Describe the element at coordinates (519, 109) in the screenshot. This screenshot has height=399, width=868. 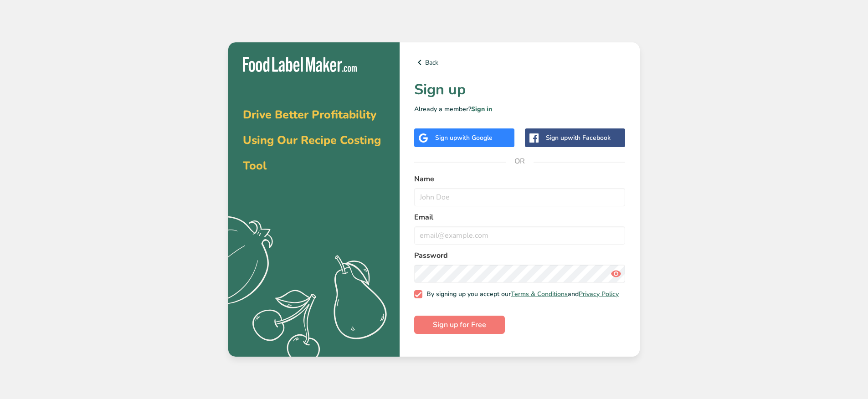
I see `p: Already a member?` at that location.